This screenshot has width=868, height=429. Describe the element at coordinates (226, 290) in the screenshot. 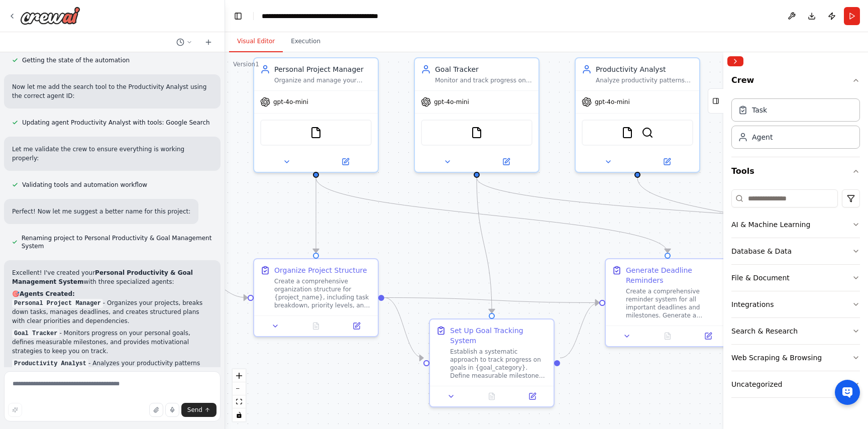

I see `g: Edge from triggers to 027614a8-c860-41ee-901c-a9ac8cf7d375` at that location.